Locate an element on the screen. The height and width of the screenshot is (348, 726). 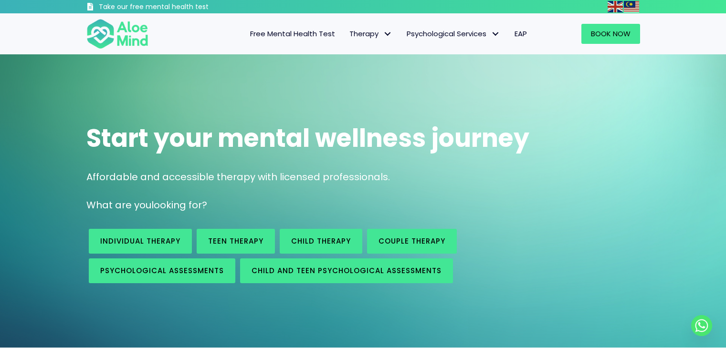
span: Book Now is located at coordinates (610, 33).